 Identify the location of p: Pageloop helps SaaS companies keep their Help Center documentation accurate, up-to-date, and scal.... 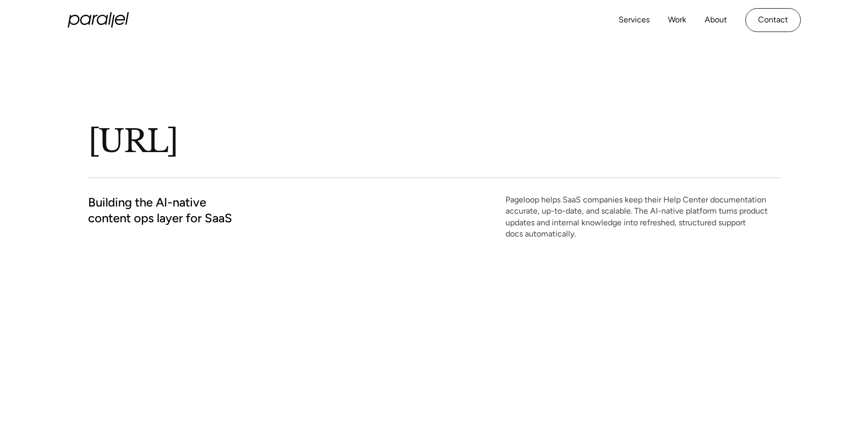
(643, 217).